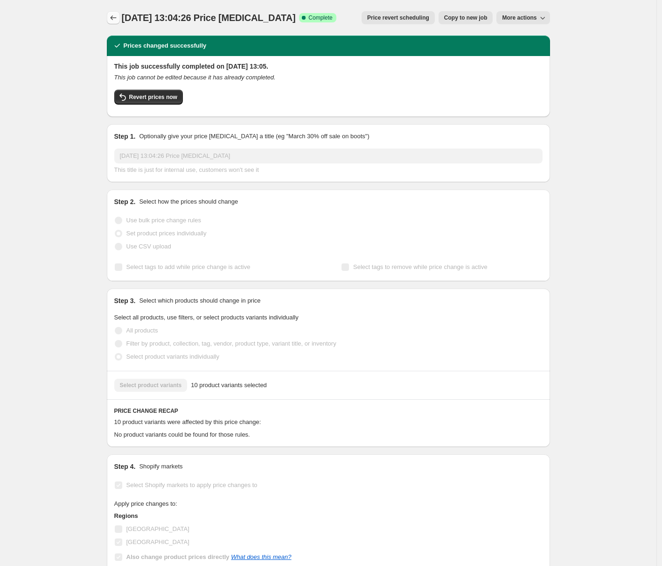  Describe the element at coordinates (142, 330) in the screenshot. I see `span: All products` at that location.